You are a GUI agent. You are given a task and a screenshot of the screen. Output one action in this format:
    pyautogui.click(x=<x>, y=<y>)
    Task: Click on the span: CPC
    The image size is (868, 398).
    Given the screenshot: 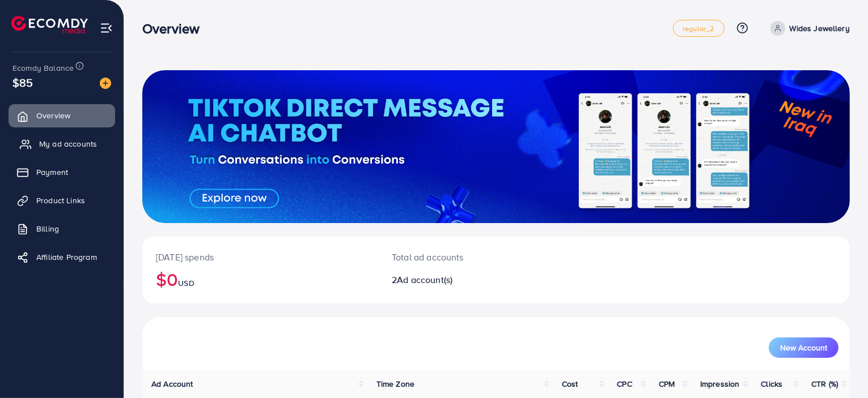 What is the action you would take?
    pyautogui.click(x=624, y=384)
    